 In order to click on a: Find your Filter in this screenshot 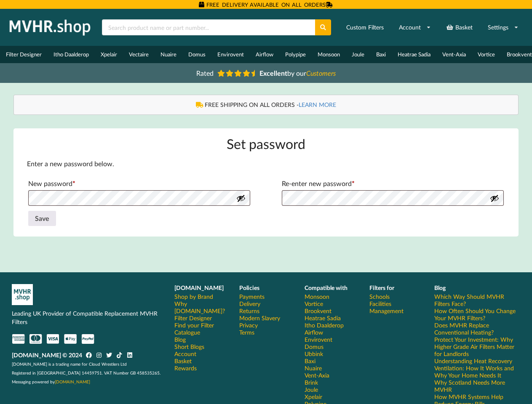, I will do `click(194, 325)`.